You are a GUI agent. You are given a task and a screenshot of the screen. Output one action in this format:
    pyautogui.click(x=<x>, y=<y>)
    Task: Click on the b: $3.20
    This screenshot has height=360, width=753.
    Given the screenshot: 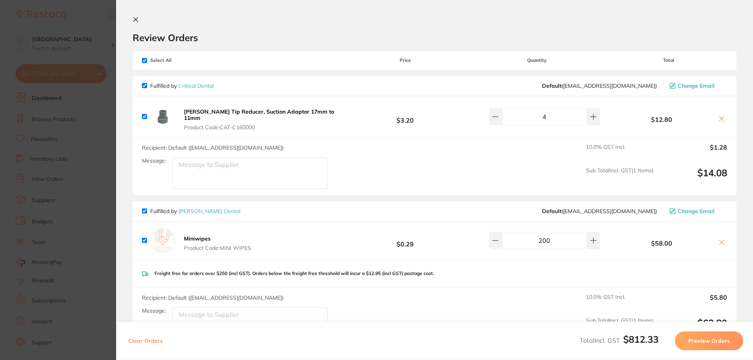 What is the action you would take?
    pyautogui.click(x=405, y=117)
    